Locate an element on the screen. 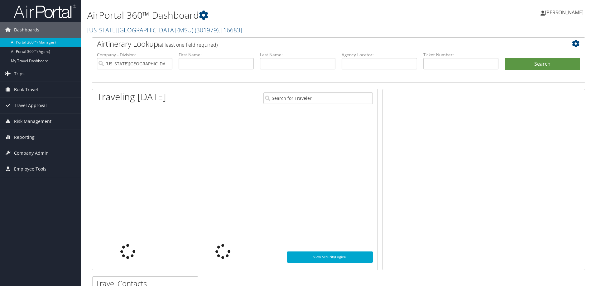 This screenshot has height=286, width=596. a: View SecurityLogic® is located at coordinates (330, 257).